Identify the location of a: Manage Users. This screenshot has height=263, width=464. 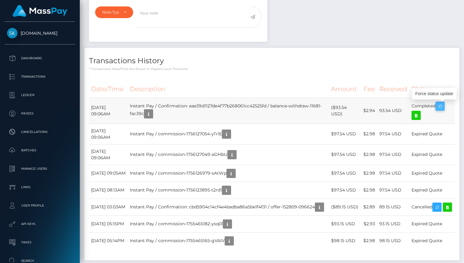
(40, 169).